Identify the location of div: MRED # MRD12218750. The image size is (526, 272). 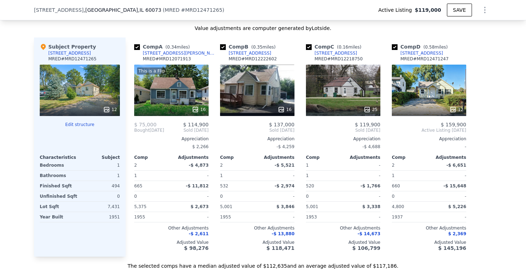
(338, 59).